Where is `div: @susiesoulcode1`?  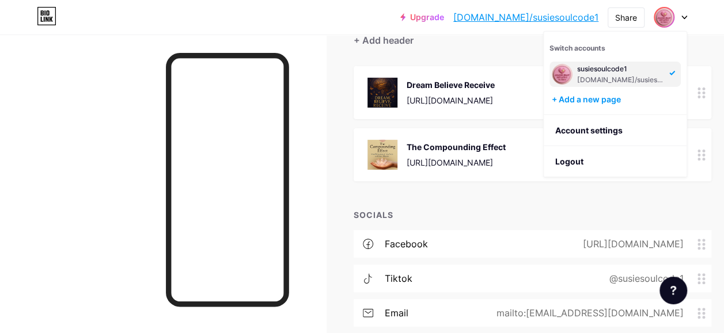
div: @susiesoulcode1 is located at coordinates (644, 279).